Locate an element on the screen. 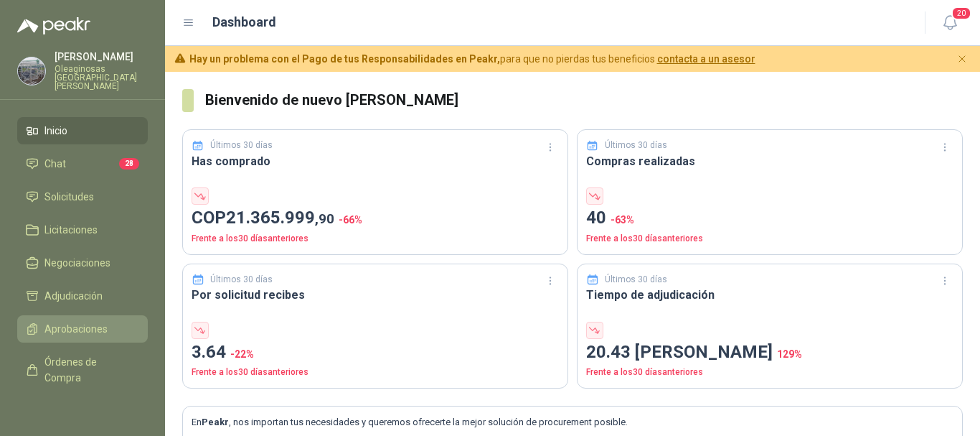 The width and height of the screenshot is (980, 436). a: Solicitudes is located at coordinates (83, 197).